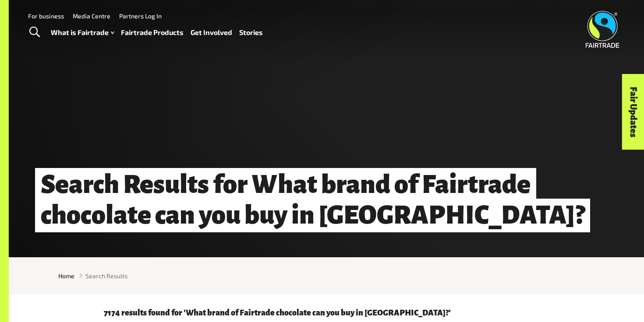 Image resolution: width=644 pixels, height=322 pixels. Describe the element at coordinates (602, 30) in the screenshot. I see `img: Fairtrade Australia New Zealand logo` at that location.